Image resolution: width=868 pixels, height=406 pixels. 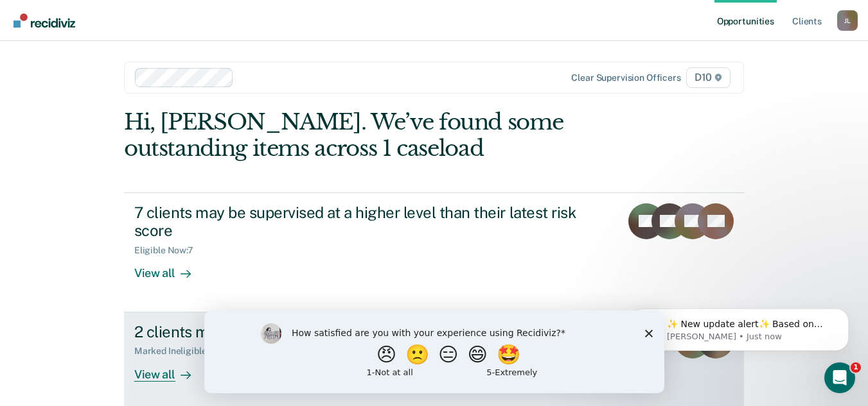 I want to click on div: 2 clients may be eligible for Compliant Reporting, so click(x=360, y=332).